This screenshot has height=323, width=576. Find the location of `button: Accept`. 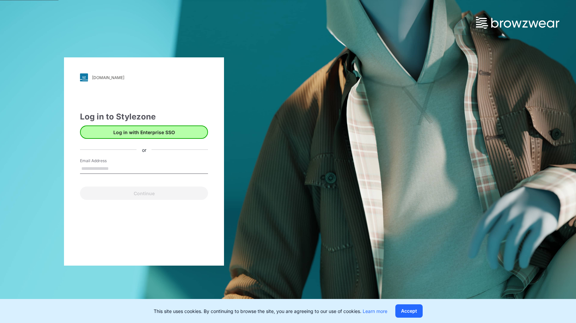

button: Accept is located at coordinates (409, 311).